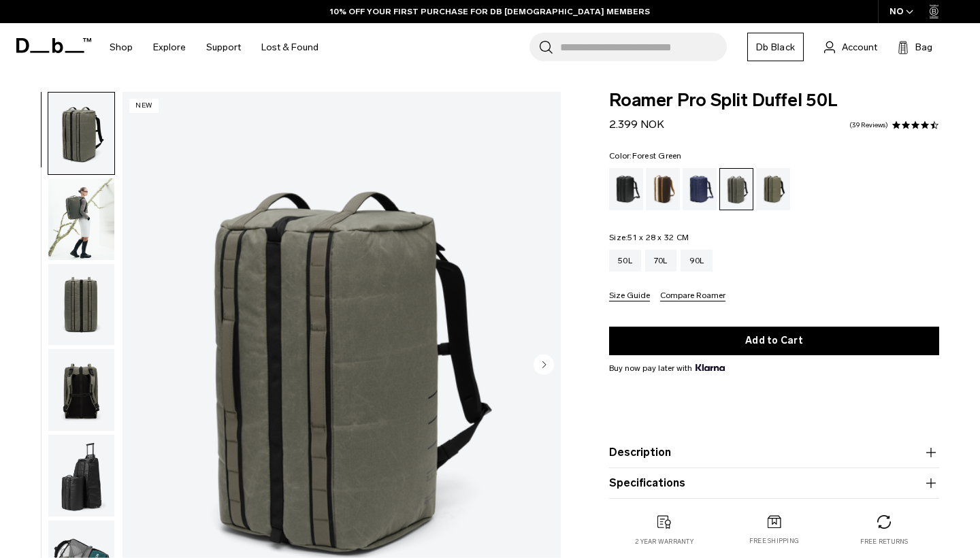 This screenshot has height=558, width=980. Describe the element at coordinates (630, 296) in the screenshot. I see `button: Size Guide` at that location.